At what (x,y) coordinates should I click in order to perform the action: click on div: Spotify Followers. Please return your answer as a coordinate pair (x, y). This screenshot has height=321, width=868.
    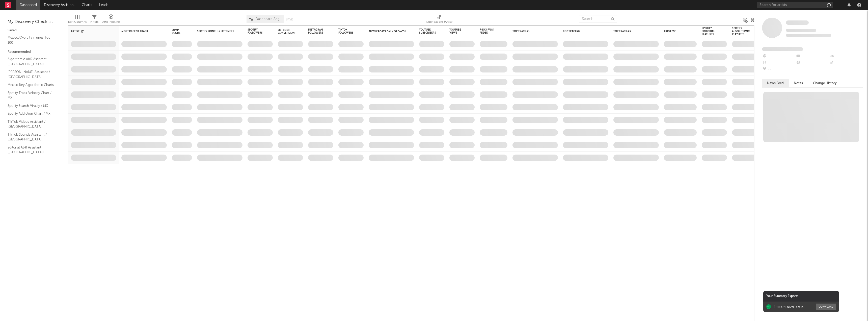
    Looking at the image, I should click on (256, 31).